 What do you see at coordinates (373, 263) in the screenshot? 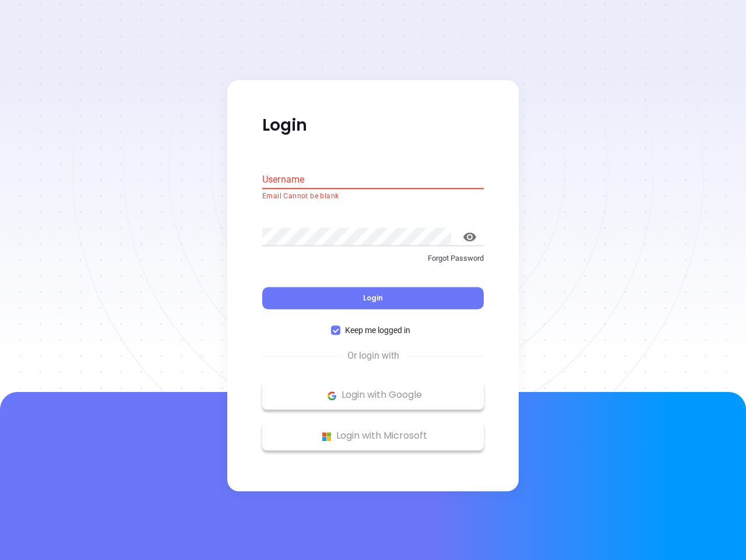
I see `a: Forgot Password` at bounding box center [373, 263].